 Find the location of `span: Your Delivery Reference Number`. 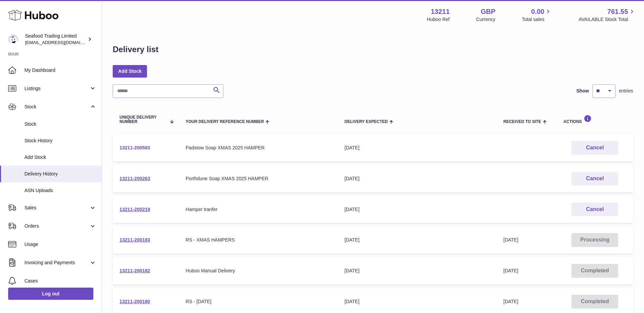

span: Your Delivery Reference Number is located at coordinates (225, 122).